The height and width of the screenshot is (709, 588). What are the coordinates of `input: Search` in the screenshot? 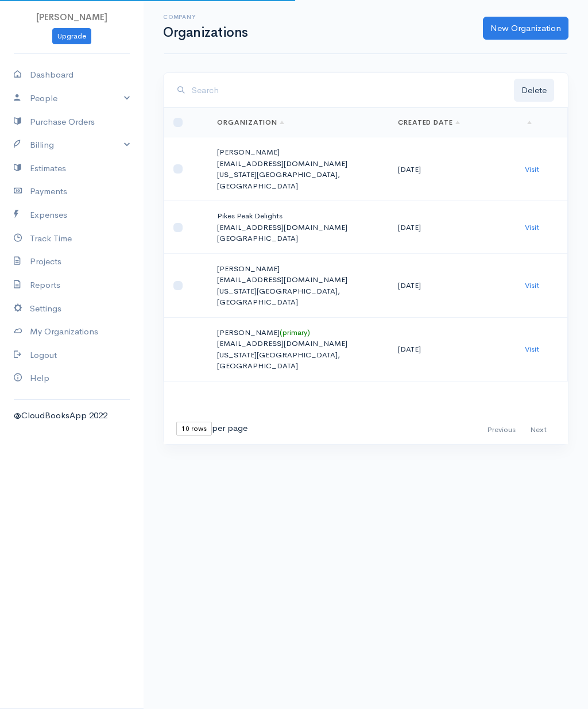 It's located at (352, 90).